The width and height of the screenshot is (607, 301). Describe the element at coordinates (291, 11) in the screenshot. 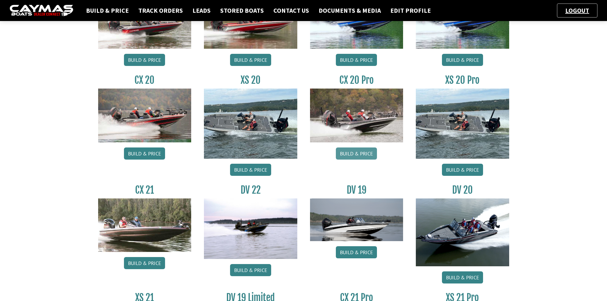

I see `a: Contact Us` at that location.